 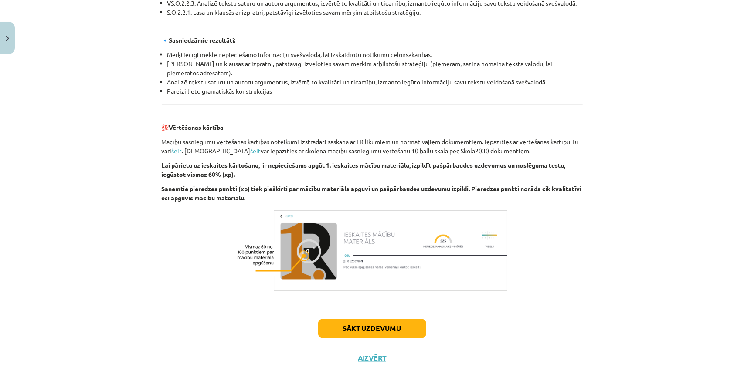 I want to click on li: Pareizi lieto gramatiskās konstrukcijas, so click(x=375, y=91).